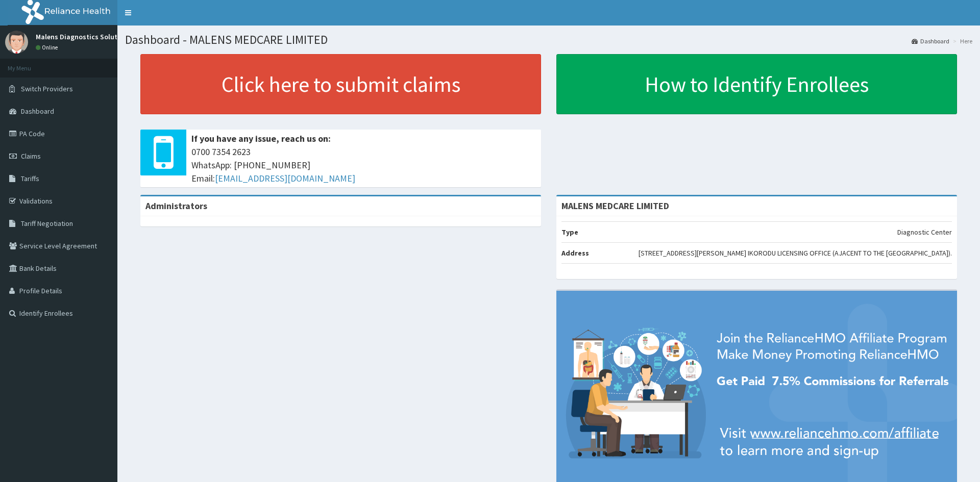  Describe the element at coordinates (756, 84) in the screenshot. I see `a: How to Identify Enrollees` at that location.